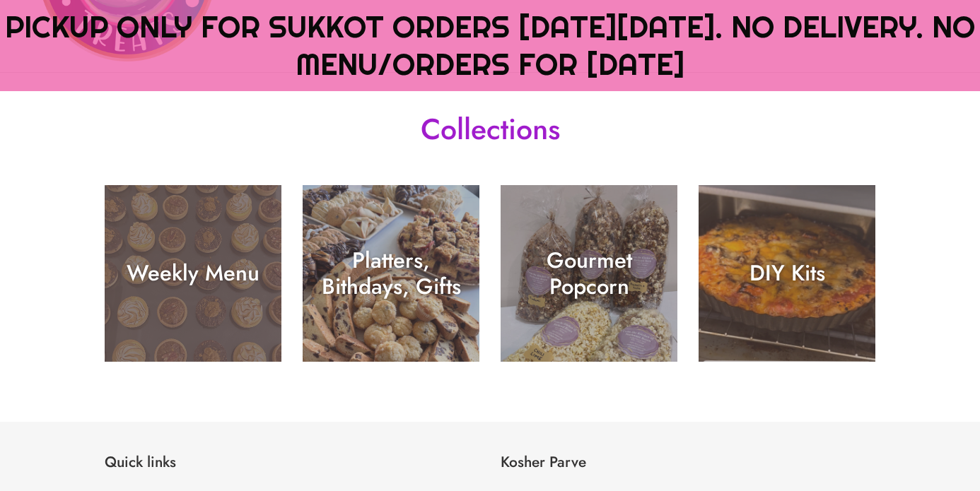  Describe the element at coordinates (391, 273) in the screenshot. I see `div: Platters, Bithdays, Gifts` at that location.